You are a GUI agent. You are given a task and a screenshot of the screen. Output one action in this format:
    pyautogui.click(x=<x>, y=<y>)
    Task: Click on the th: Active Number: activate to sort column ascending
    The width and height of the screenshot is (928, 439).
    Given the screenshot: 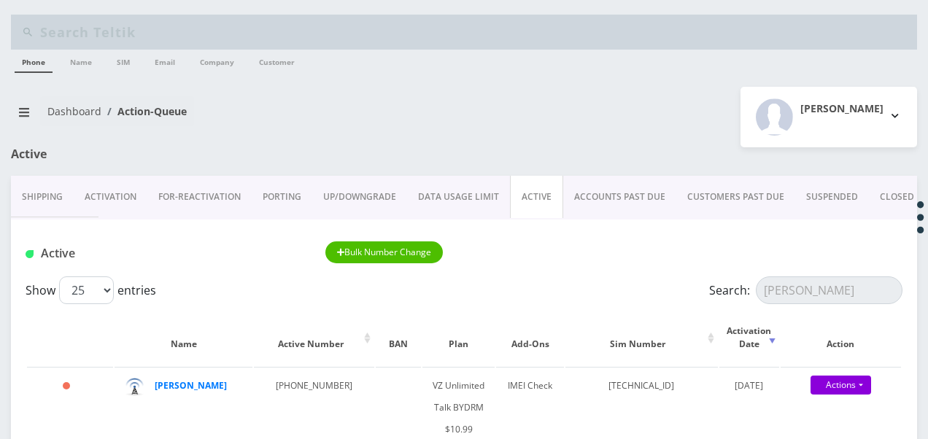 What is the action you would take?
    pyautogui.click(x=314, y=338)
    